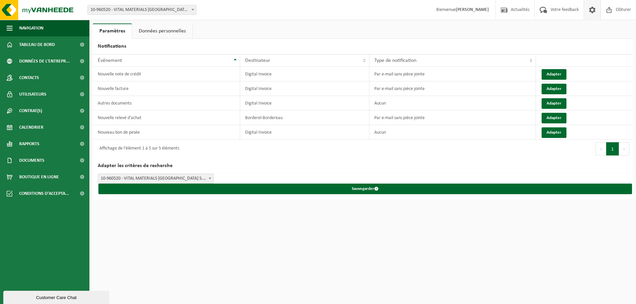  What do you see at coordinates (612, 149) in the screenshot?
I see `button: 1` at bounding box center [612, 149].